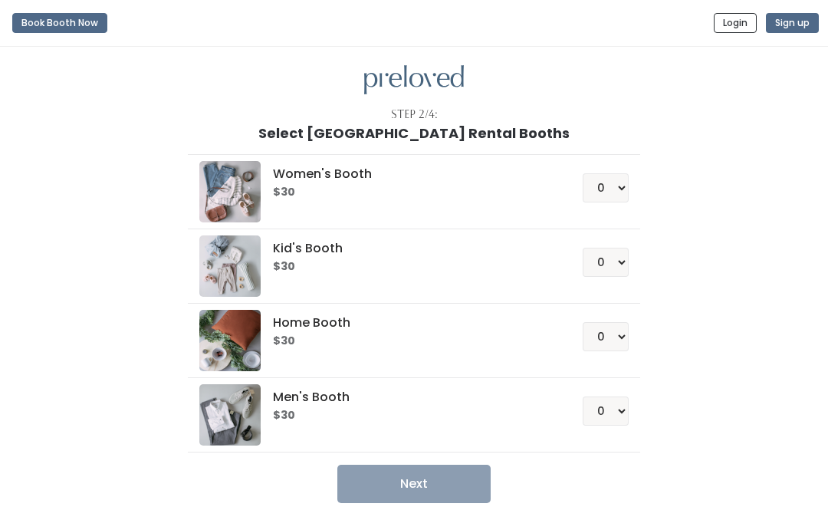 The height and width of the screenshot is (520, 828). Describe the element at coordinates (735, 23) in the screenshot. I see `button: Login` at that location.